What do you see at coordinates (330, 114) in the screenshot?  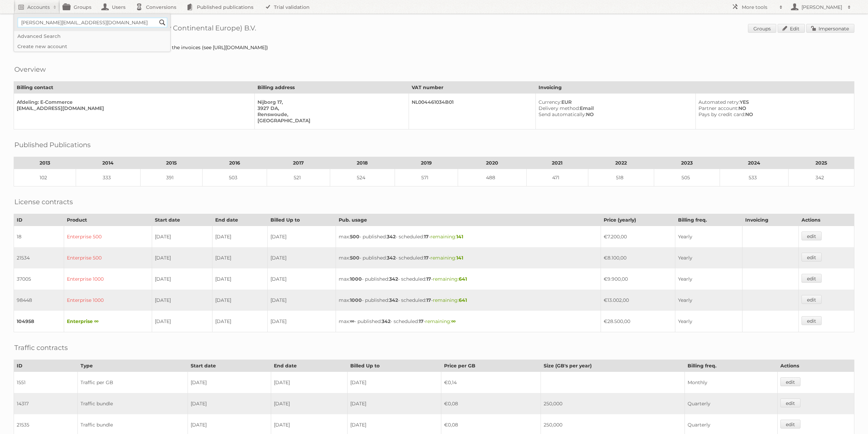 I see `div: Renswoude,` at bounding box center [330, 114].